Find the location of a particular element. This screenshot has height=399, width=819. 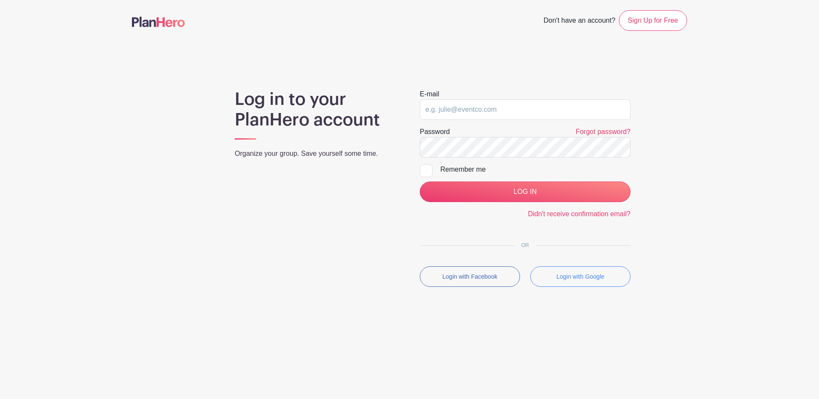

input: LOG IN is located at coordinates (525, 192).